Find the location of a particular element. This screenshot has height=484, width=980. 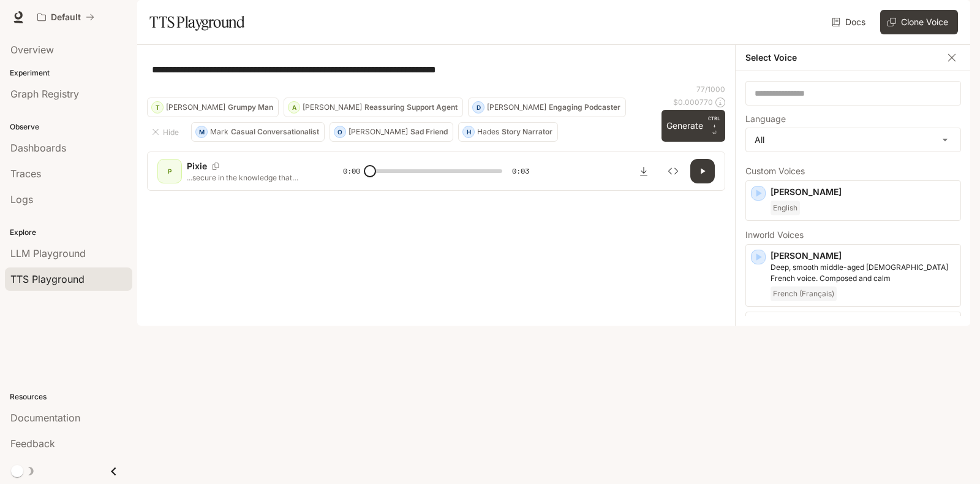

p: Reassuring Support Agent is located at coordinates (411, 107).